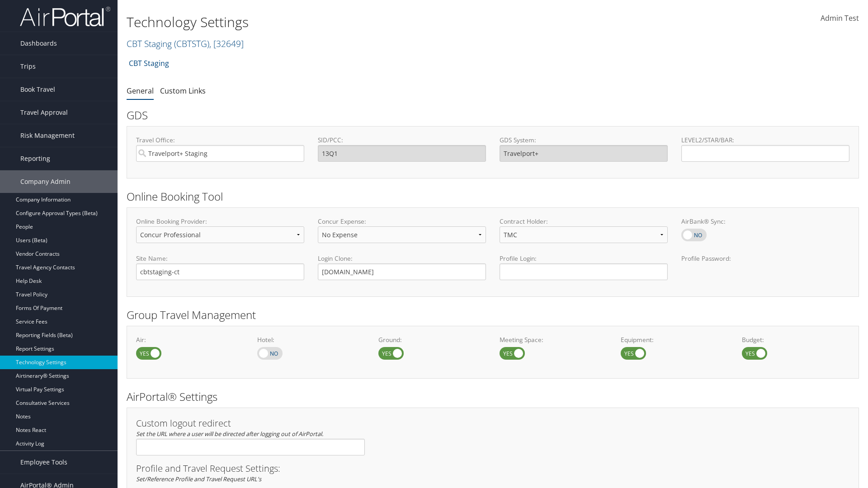 Image resolution: width=868 pixels, height=488 pixels. Describe the element at coordinates (674, 340) in the screenshot. I see `label: Equipment:` at that location.